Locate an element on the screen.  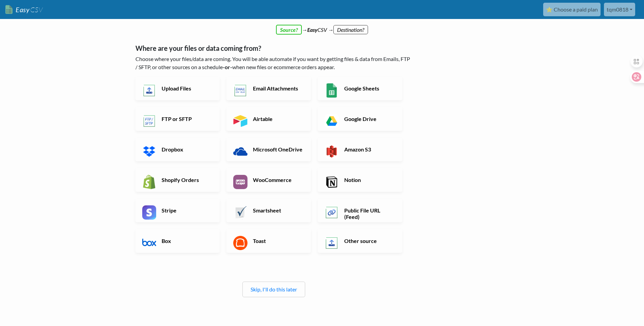
img: Shopify App & API is located at coordinates (149, 182).